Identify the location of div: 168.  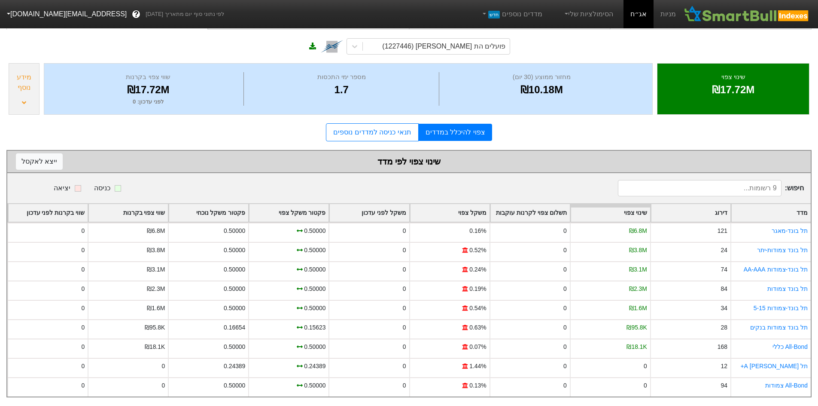
(722, 347).